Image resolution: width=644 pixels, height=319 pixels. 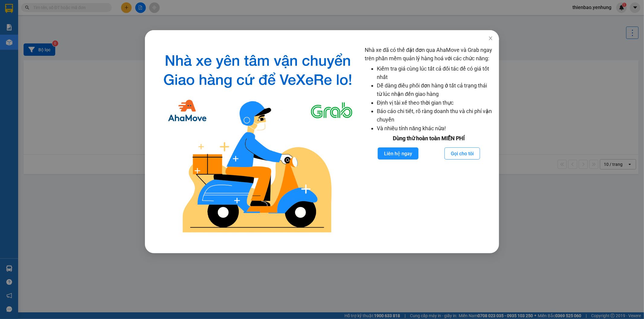 What do you see at coordinates (435, 90) in the screenshot?
I see `li: Dễ dàng điều phối đơn hàng ở tất cả trạng thái từ lúc nhận đến giao hàng` at bounding box center [435, 90].